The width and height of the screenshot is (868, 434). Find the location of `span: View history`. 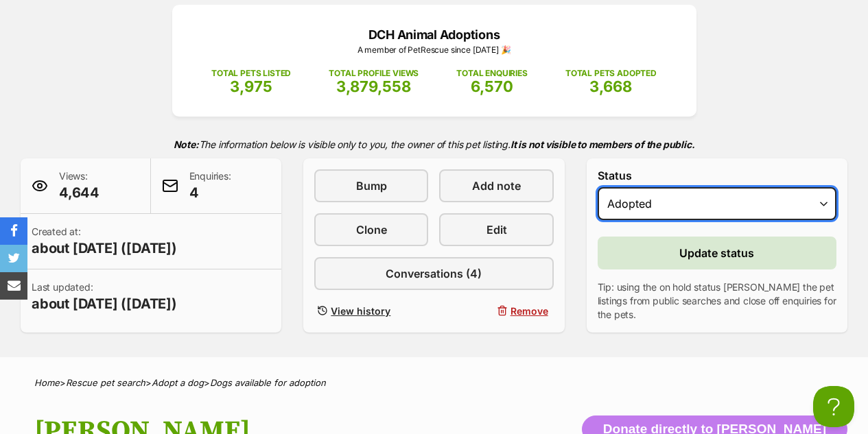

span: View history is located at coordinates (360, 310).